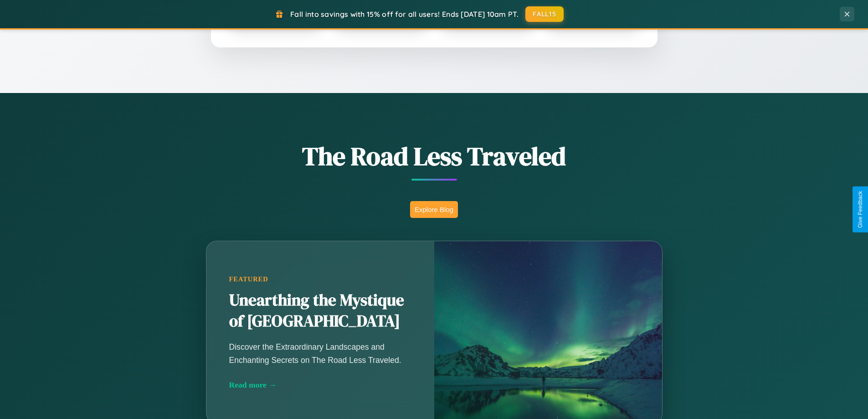 This screenshot has width=868, height=419. Describe the element at coordinates (434, 209) in the screenshot. I see `button: Explore Blog` at that location.